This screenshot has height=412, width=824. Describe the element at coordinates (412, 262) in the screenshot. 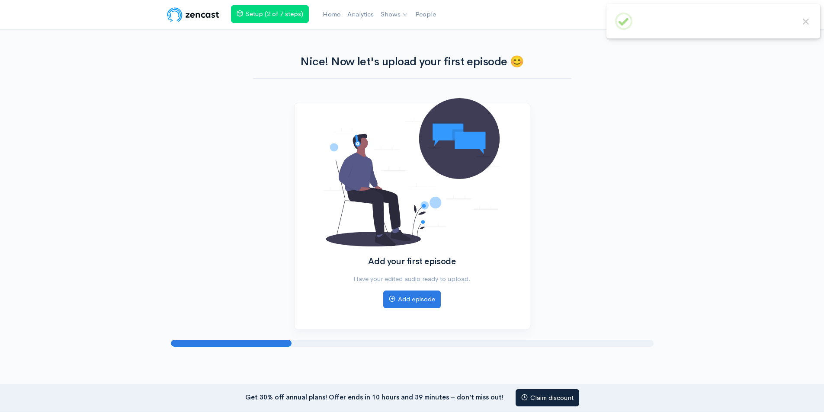

I see `h2: Add your first episode` at that location.